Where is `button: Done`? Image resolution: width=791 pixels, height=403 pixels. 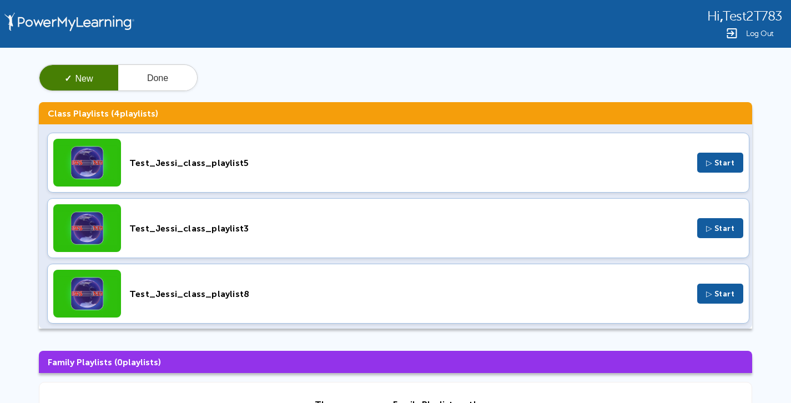 button: Done is located at coordinates (158, 78).